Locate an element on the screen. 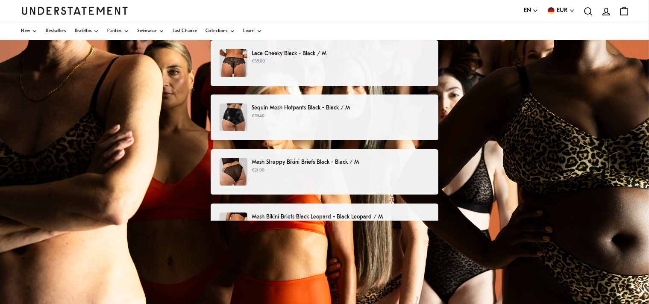 This screenshot has width=649, height=304. span: Learn is located at coordinates (249, 31).